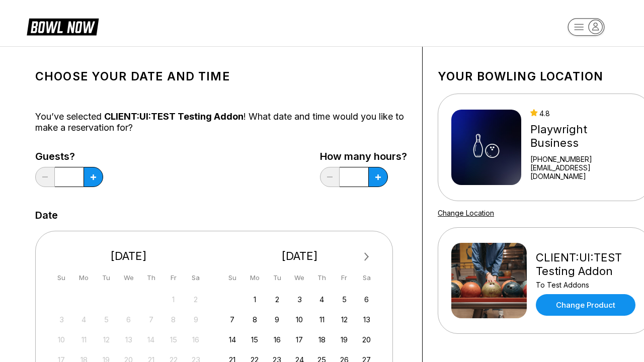  I want to click on div: Choose Friday, September 5th, 2025, so click(344, 299).